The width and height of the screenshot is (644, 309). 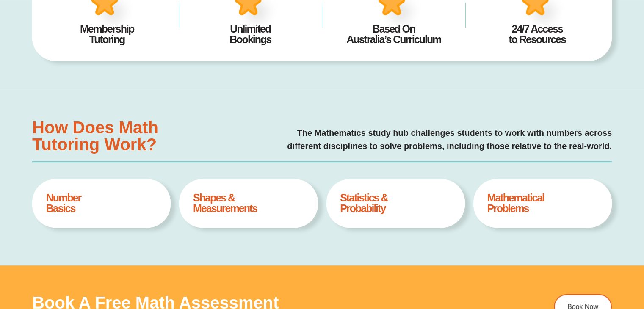 I want to click on h4: Number Basics, so click(x=101, y=203).